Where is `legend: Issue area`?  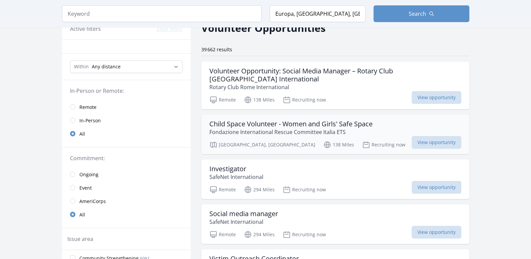
legend: Issue area is located at coordinates (80, 239).